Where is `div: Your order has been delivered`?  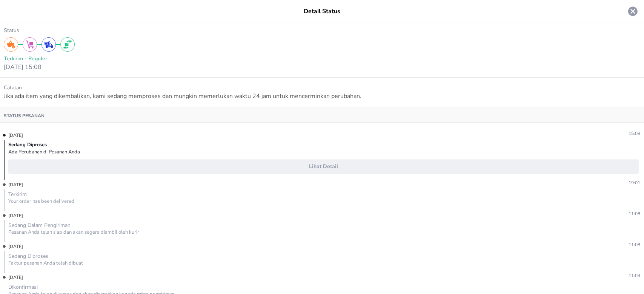 div: Your order has been delivered is located at coordinates (323, 201).